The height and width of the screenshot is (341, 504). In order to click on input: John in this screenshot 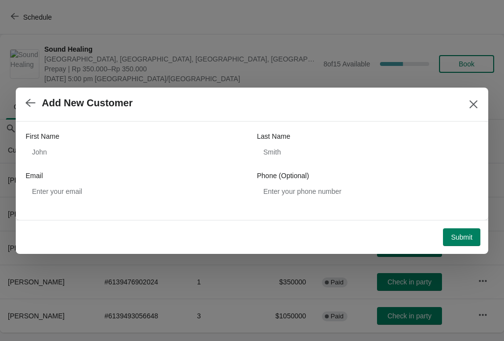, I will do `click(136, 152)`.